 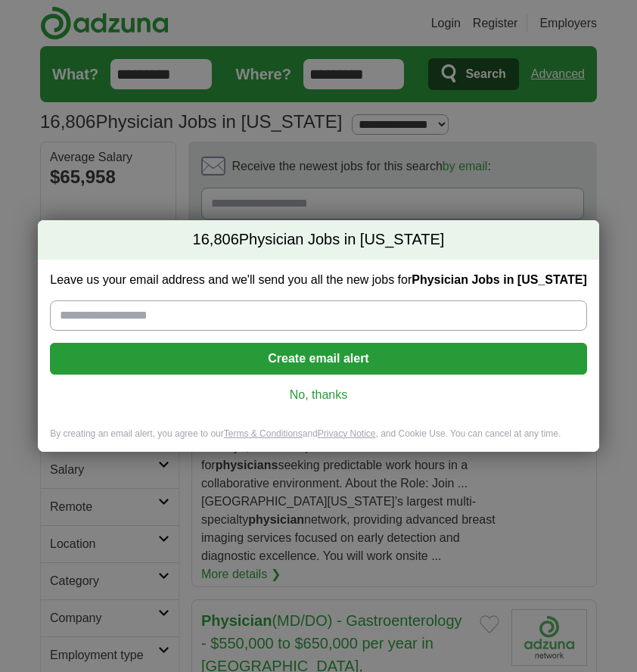 I want to click on a: Terms & Conditions, so click(x=263, y=434).